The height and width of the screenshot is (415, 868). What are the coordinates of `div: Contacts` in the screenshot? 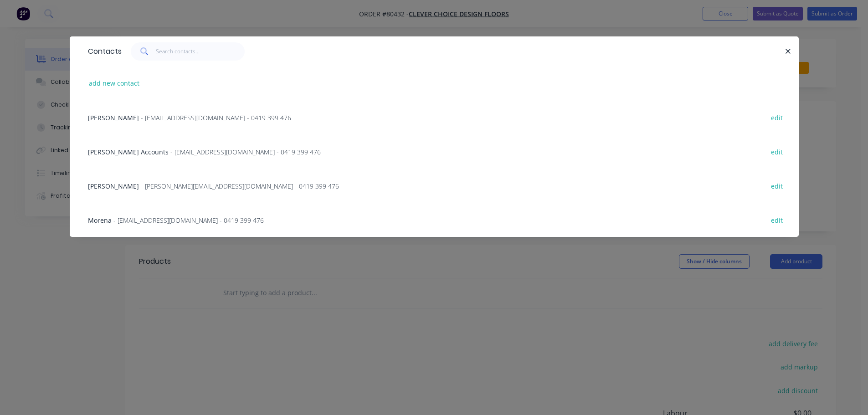 It's located at (103, 51).